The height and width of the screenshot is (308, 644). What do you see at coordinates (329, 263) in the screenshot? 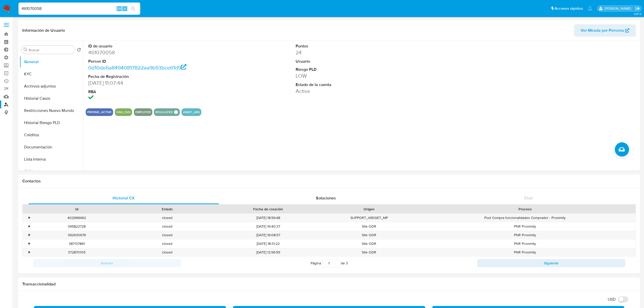
I see `span: Página de` at bounding box center [329, 263].